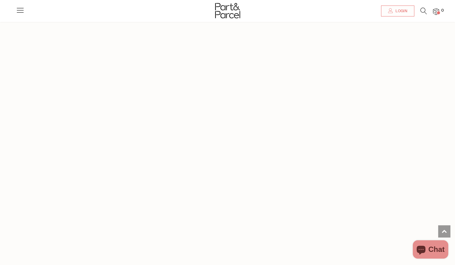  Describe the element at coordinates (430, 250) in the screenshot. I see `inbox-online-store-chat: Shopify online store chat` at that location.